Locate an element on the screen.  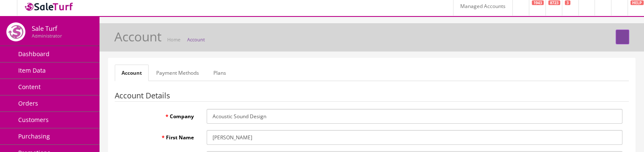
span: Content is located at coordinates (29, 87).